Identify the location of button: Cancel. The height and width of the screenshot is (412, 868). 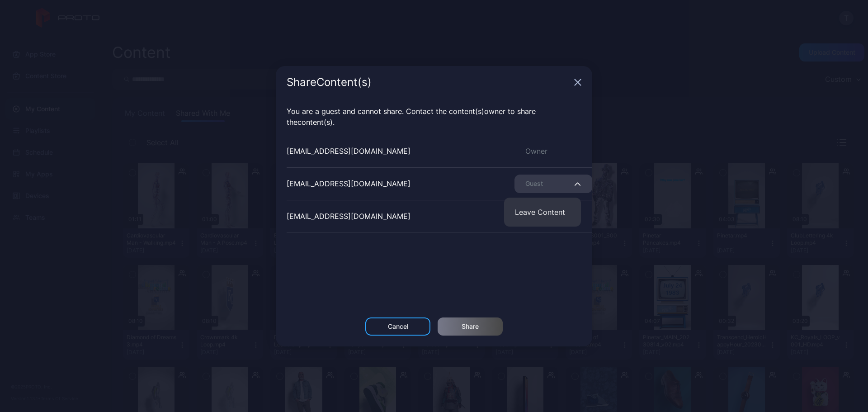
(398, 327).